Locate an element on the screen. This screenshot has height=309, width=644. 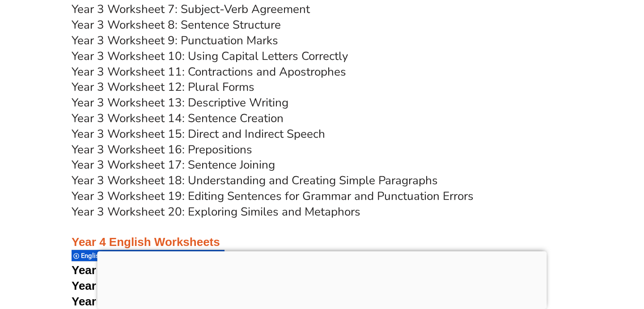
a: Year 3 Worksheet 15: Direct and Indirect Speech is located at coordinates (198, 134).